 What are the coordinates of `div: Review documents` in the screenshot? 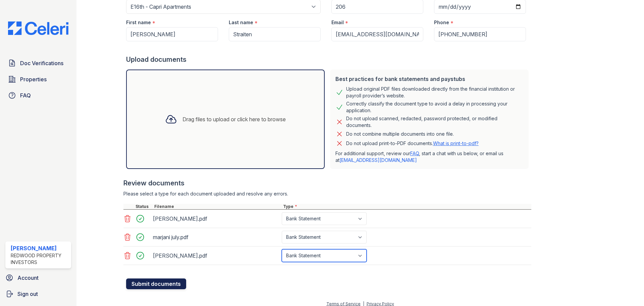 It's located at (328, 183).